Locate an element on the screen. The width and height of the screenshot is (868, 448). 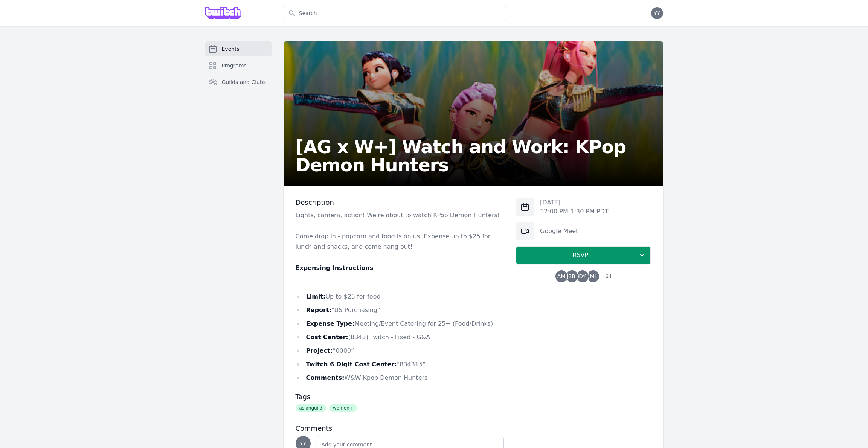
button: RSVP is located at coordinates (583, 255).